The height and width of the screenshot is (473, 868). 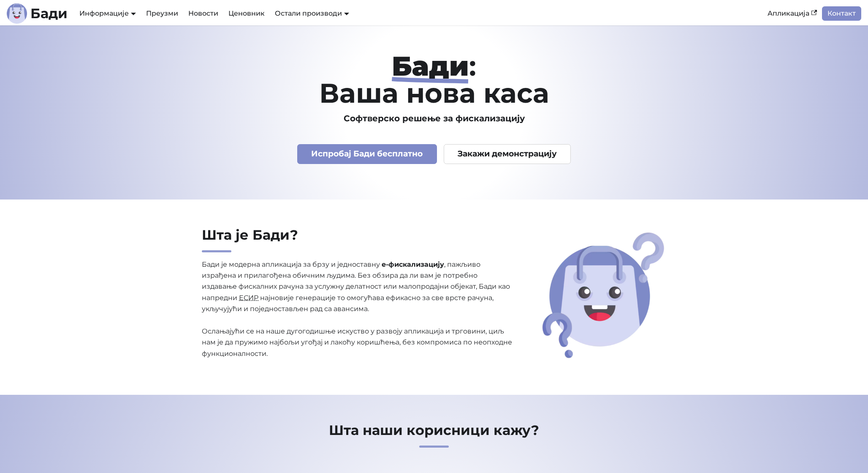 What do you see at coordinates (603, 295) in the screenshot?
I see `img: Шта је Бади?` at bounding box center [603, 295].